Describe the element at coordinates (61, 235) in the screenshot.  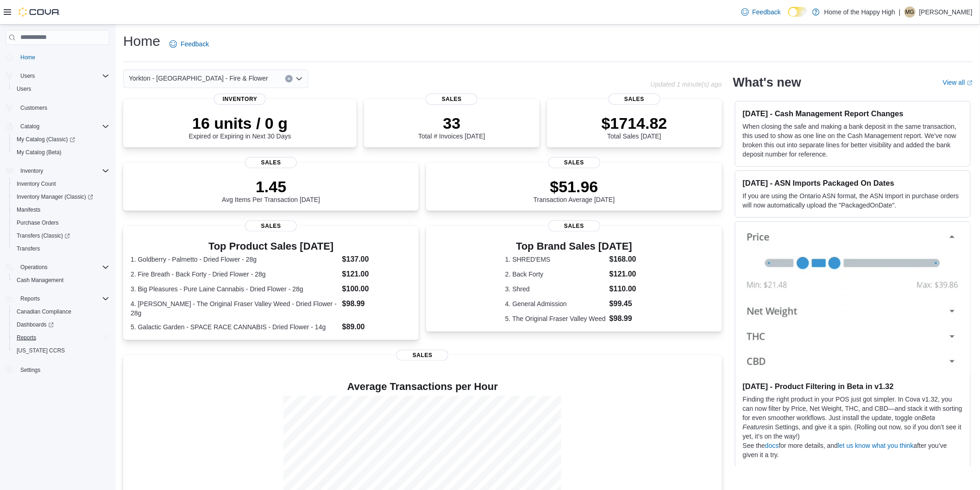
I see `span: Transfers (Classic)` at that location.